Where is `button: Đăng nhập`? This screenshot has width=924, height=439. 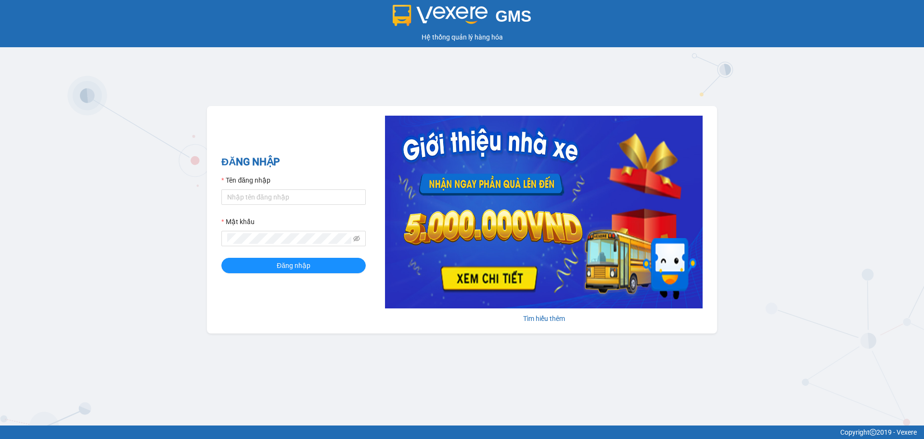 button: Đăng nhập is located at coordinates (294, 265).